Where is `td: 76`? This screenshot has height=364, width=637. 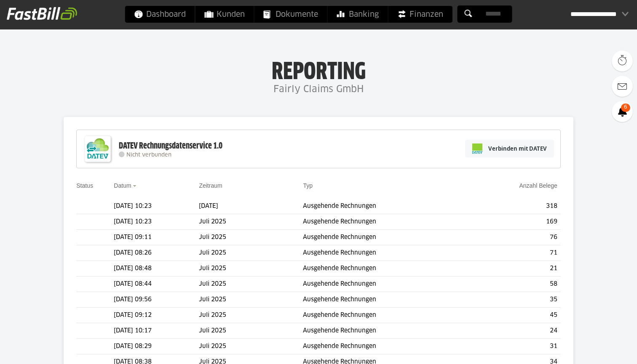
td: 76 is located at coordinates (514, 238).